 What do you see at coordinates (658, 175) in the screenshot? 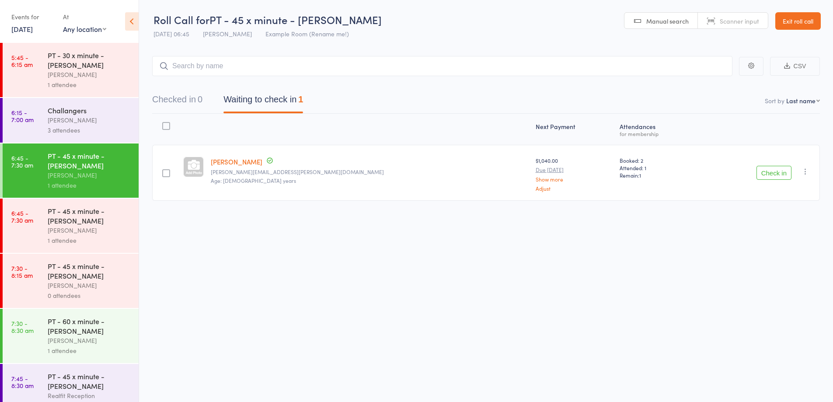
I see `span: Remain:` at bounding box center [658, 175].